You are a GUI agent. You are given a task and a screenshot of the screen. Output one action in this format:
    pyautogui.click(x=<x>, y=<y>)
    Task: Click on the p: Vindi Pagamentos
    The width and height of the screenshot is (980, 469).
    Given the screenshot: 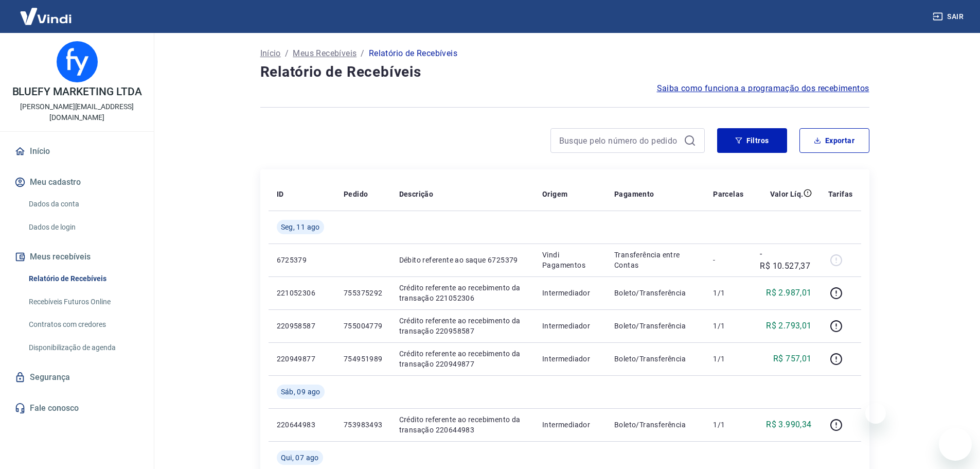 What is the action you would take?
    pyautogui.click(x=570, y=260)
    